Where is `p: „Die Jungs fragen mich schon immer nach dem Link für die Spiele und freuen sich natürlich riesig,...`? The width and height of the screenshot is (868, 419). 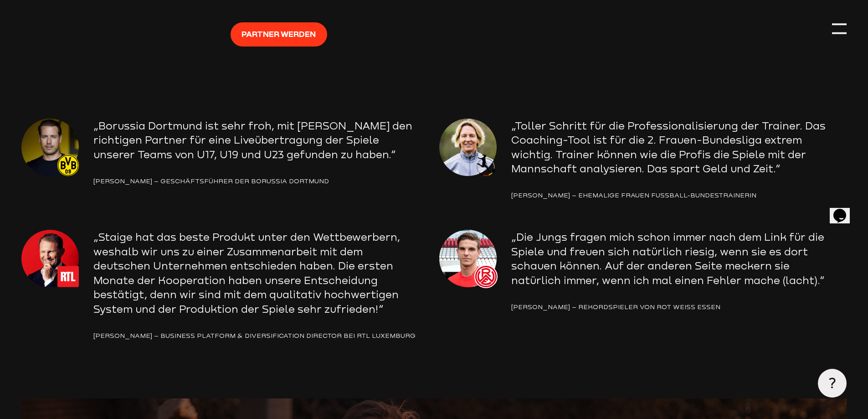 p: „Die Jungs fragen mich schon immer nach dem Link für die Spiele und freuen sich natürlich riesig,... is located at coordinates (679, 258).